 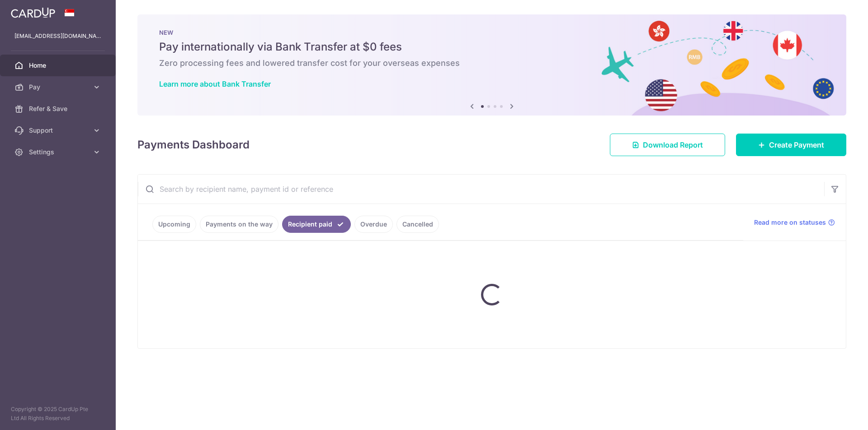 What do you see at coordinates (33, 12) in the screenshot?
I see `img: CardUp` at bounding box center [33, 12].